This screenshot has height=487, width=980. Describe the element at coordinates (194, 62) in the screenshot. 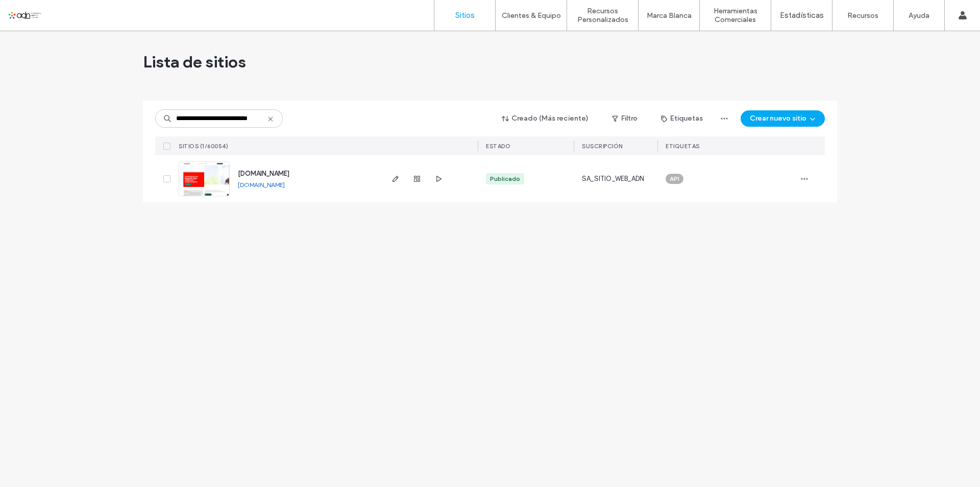

I see `span: Lista de sitios` at that location.